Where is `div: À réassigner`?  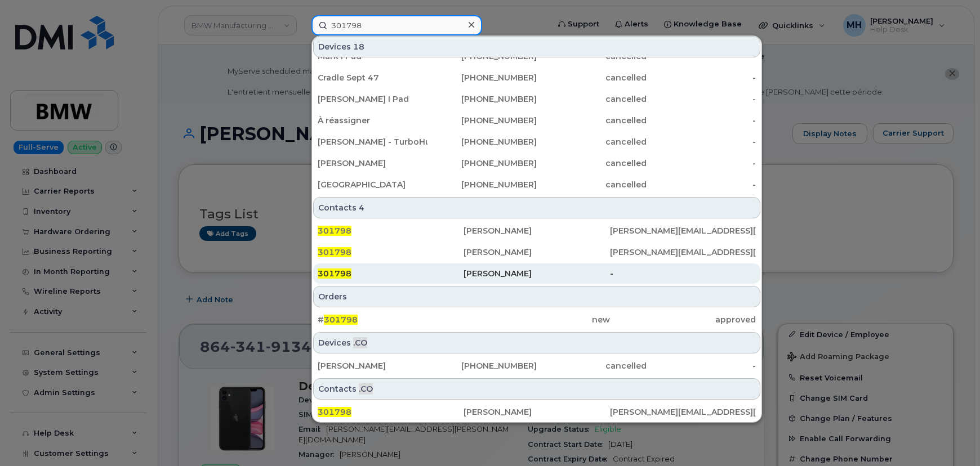 div: À réassigner is located at coordinates (373, 120).